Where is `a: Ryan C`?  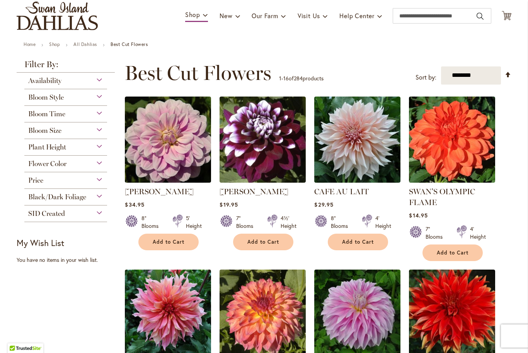
a: Ryan C is located at coordinates (262, 181).